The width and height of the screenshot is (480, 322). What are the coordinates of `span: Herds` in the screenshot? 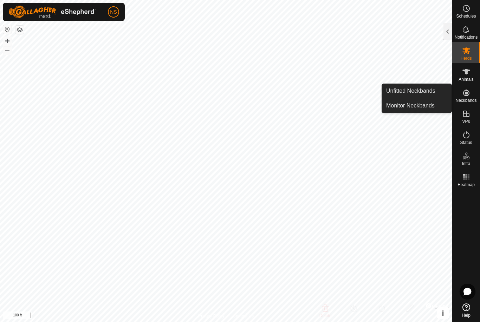 It's located at (466, 58).